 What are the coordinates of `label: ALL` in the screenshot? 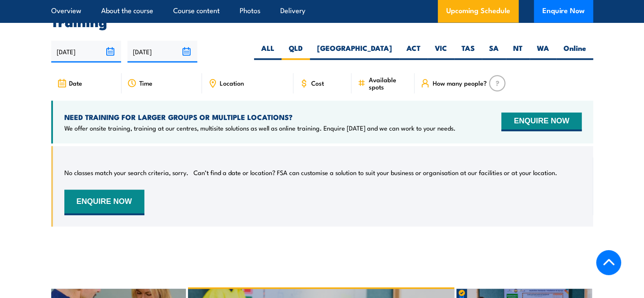 It's located at (268, 51).